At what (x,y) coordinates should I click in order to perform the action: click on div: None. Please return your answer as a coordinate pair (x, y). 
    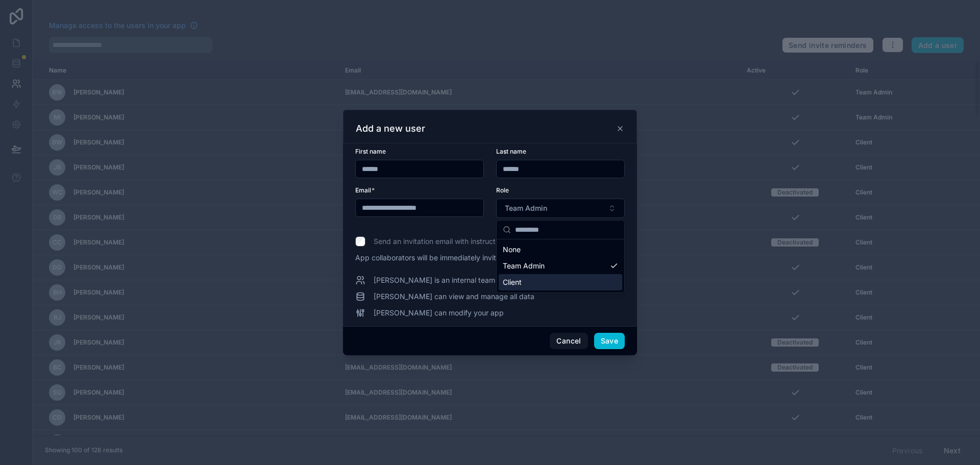
    Looking at the image, I should click on (560, 249).